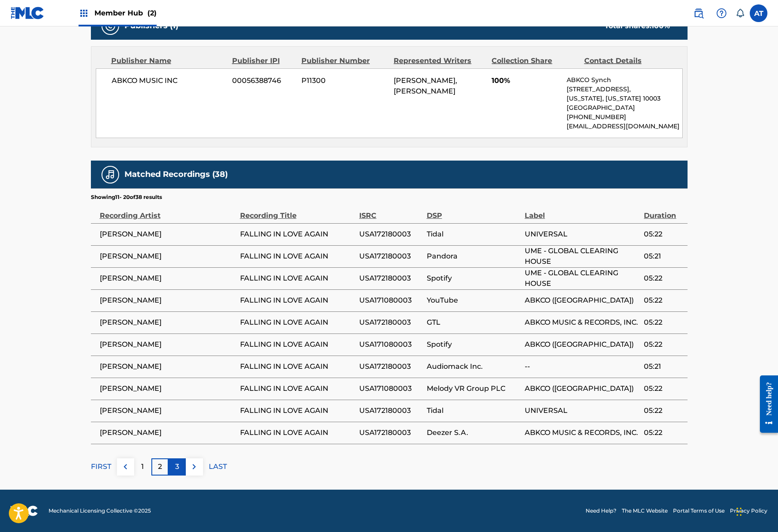 Image resolution: width=778 pixels, height=532 pixels. Describe the element at coordinates (645, 511) in the screenshot. I see `a: The MLC Website` at that location.